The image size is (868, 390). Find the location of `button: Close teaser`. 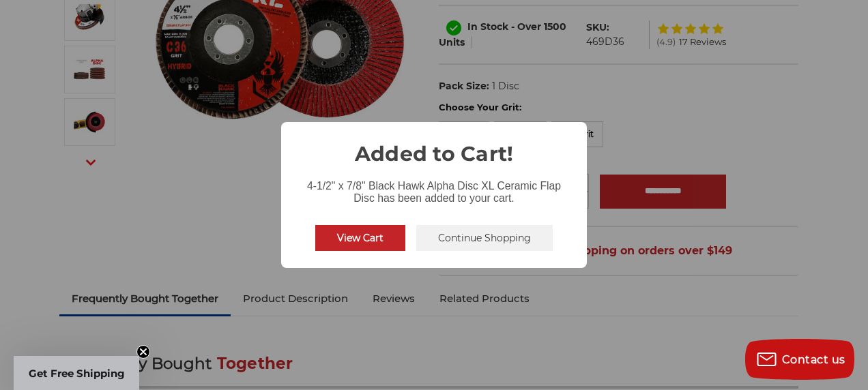

button: Close teaser is located at coordinates (143, 352).